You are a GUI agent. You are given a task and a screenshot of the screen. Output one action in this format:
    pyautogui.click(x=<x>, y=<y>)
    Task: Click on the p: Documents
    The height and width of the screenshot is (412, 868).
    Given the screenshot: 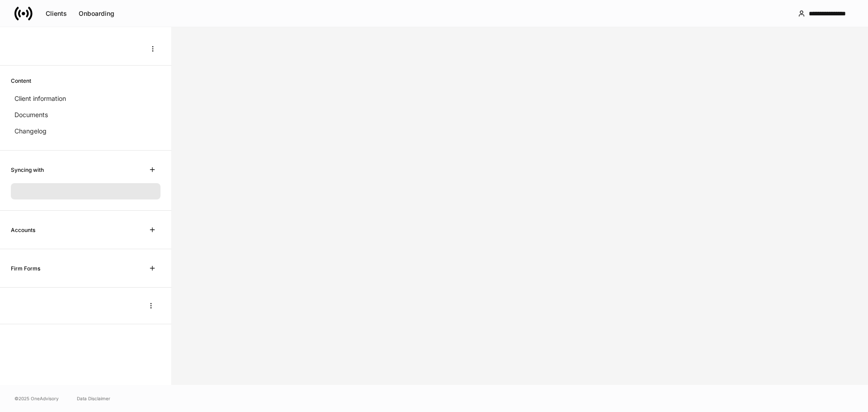 What is the action you would take?
    pyautogui.click(x=31, y=114)
    